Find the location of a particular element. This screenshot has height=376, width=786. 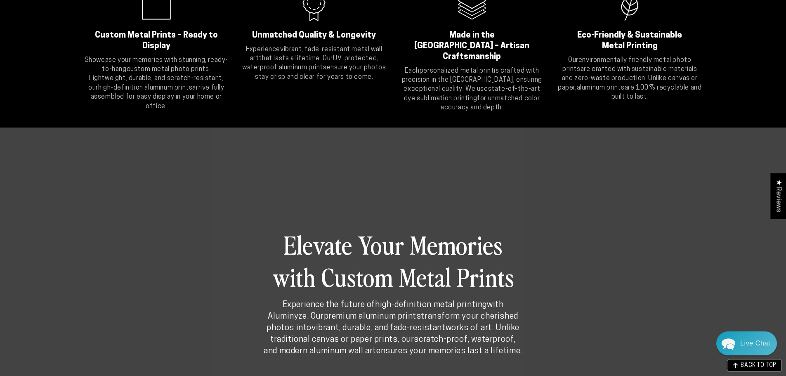

strong: custom metal photo prints is located at coordinates (168, 69).